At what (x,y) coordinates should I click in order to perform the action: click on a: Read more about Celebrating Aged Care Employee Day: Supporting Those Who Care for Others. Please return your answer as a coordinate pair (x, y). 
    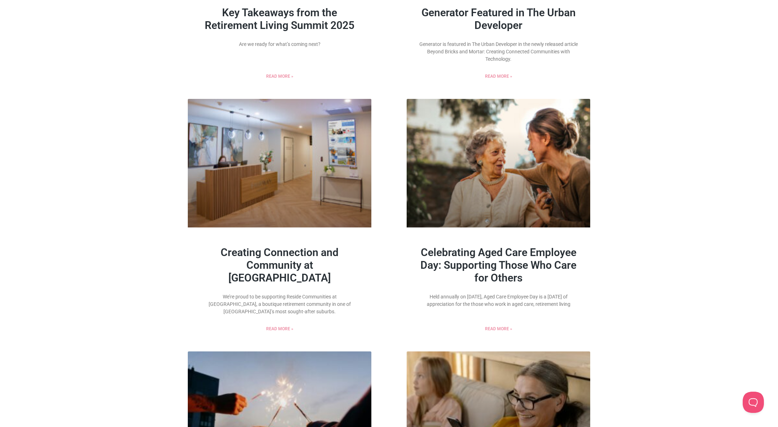
    Looking at the image, I should click on (498, 328).